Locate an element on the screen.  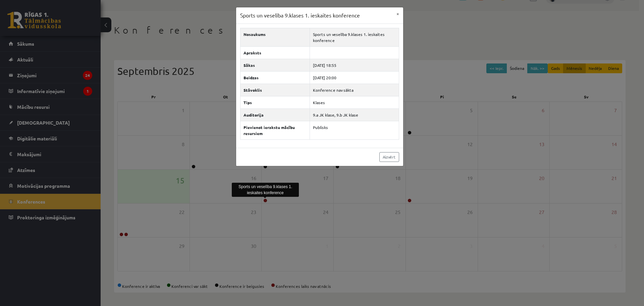
th: Pievienot ierakstu mācību resursiem is located at coordinates (275, 130).